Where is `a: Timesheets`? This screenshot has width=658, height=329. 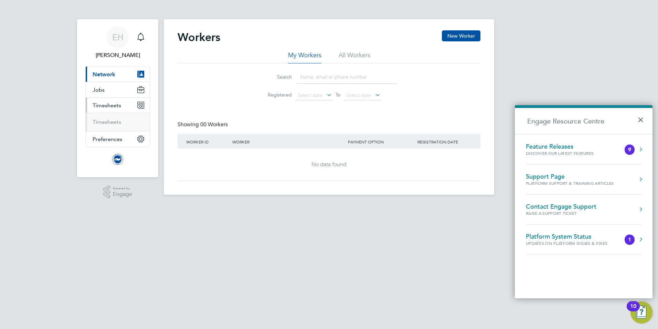
a: Timesheets is located at coordinates (107, 122).